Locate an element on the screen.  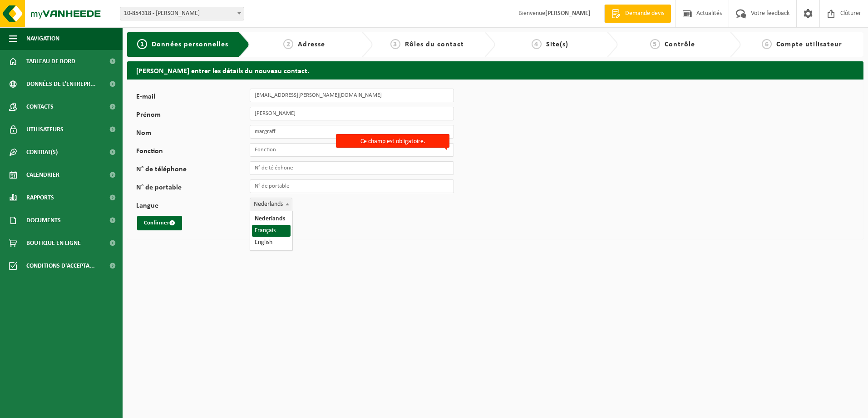
span: Contrôle is located at coordinates (680, 45).